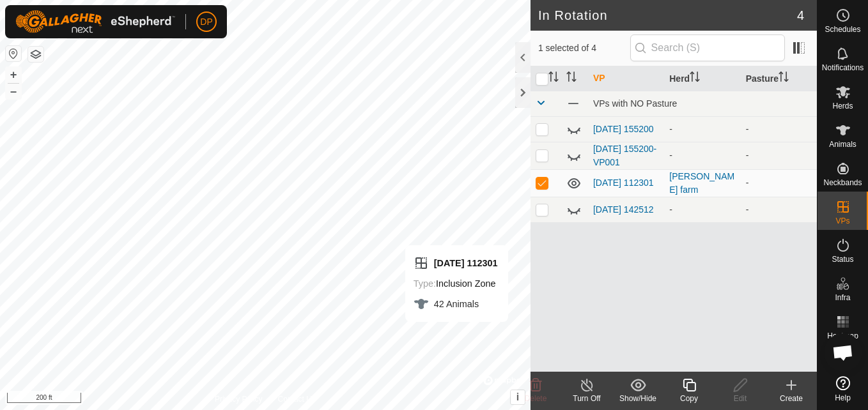  Describe the element at coordinates (587, 398) in the screenshot. I see `div: Turn Off` at that location.